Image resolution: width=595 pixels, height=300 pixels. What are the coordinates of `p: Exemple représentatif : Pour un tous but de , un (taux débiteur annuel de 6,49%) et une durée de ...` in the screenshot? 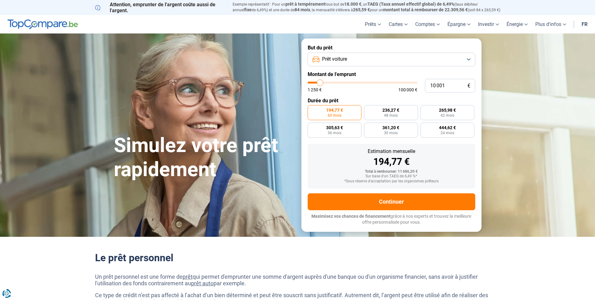 It's located at (366, 7).